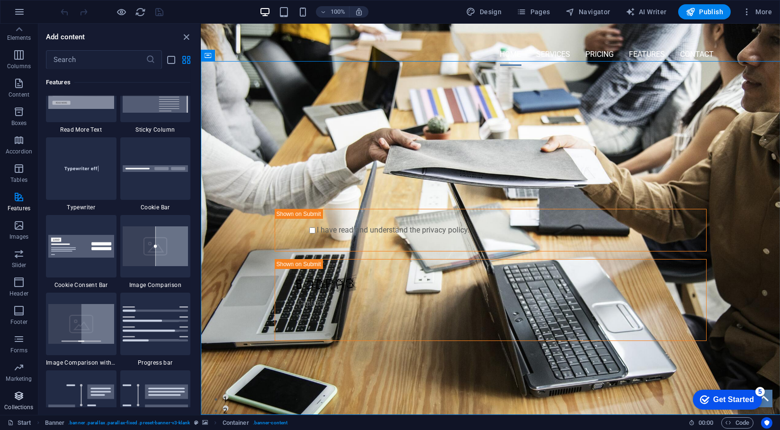 The image size is (780, 430). What do you see at coordinates (155, 330) in the screenshot?
I see `div: Progress bar` at bounding box center [155, 330].